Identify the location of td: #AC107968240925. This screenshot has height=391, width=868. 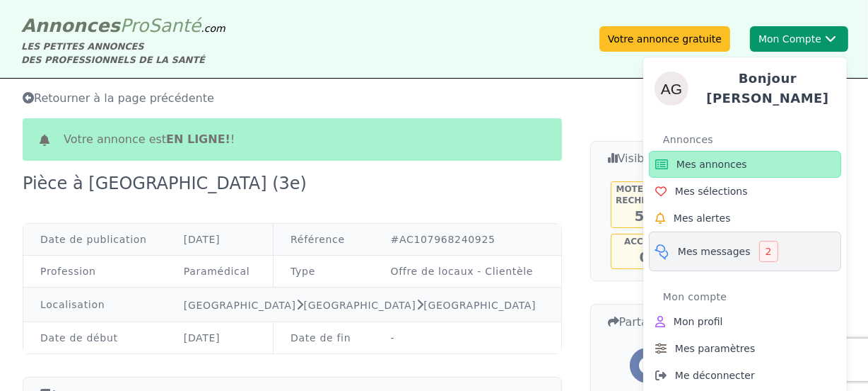
(468, 239).